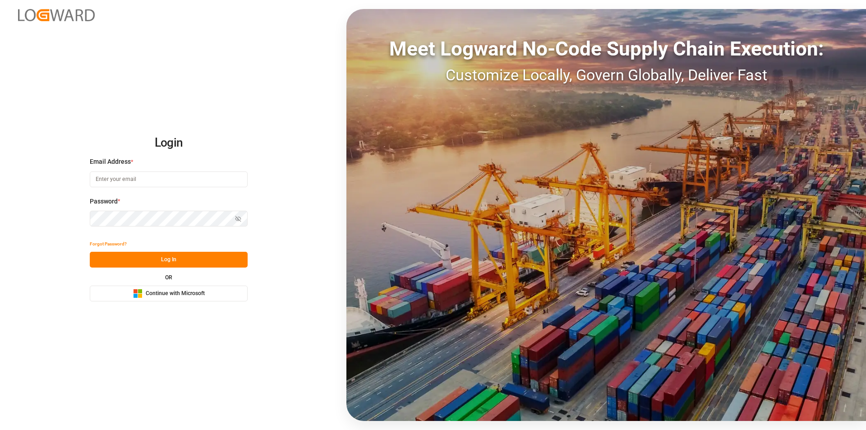  What do you see at coordinates (169, 259) in the screenshot?
I see `button: Log In` at bounding box center [169, 259].